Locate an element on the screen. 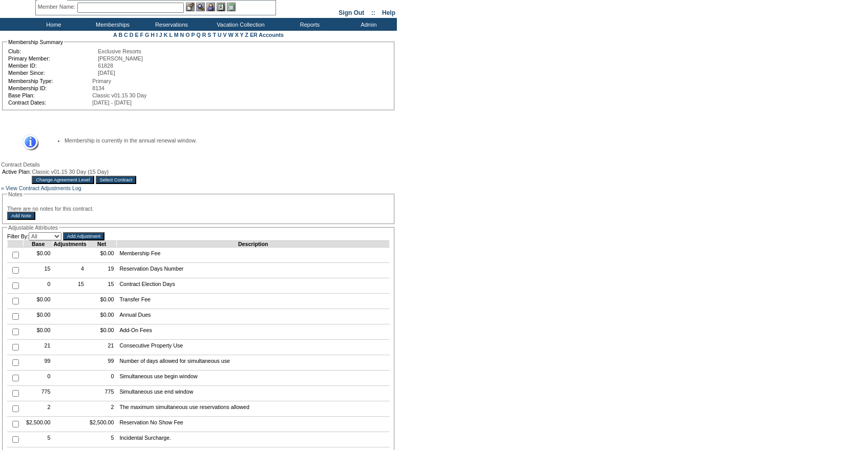  img: b_calculator.gif is located at coordinates (231, 7).